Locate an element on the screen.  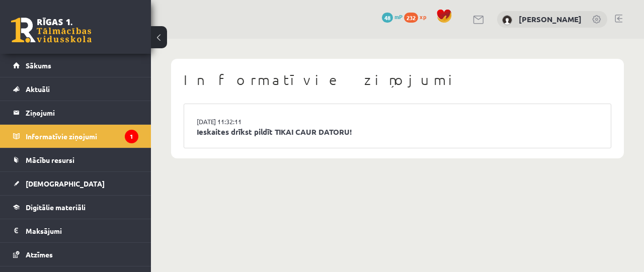
a: Ieskaites drīkst pildīt TIKAI CAUR DATORU! is located at coordinates (398, 132).